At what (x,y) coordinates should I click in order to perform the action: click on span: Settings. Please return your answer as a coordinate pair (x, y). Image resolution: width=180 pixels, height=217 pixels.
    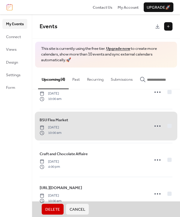
    Looking at the image, I should click on (13, 75).